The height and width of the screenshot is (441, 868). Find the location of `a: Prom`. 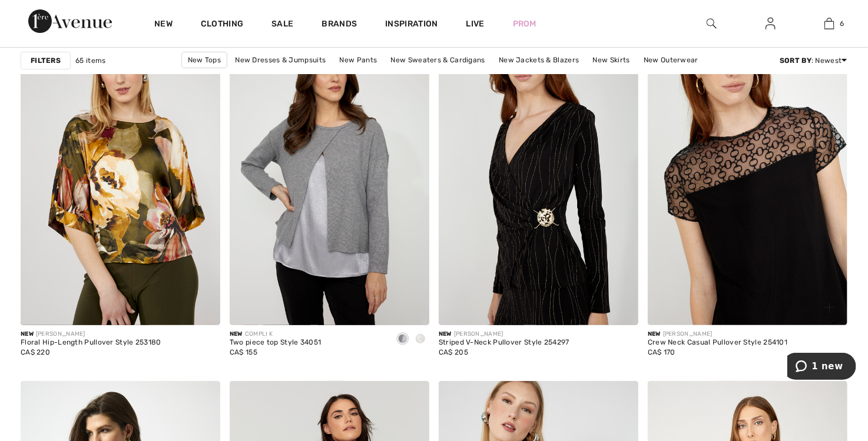

a: Prom is located at coordinates (525, 24).